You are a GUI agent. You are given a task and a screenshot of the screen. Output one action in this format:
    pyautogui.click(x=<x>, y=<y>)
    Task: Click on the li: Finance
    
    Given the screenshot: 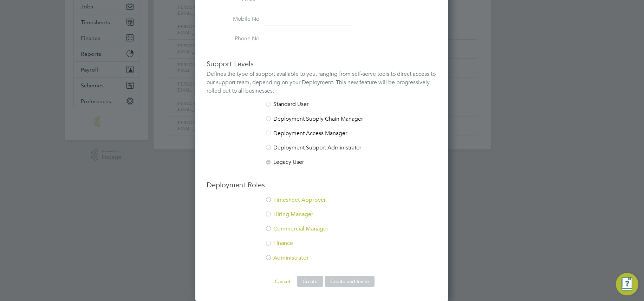 What is the action you would take?
    pyautogui.click(x=322, y=247)
    